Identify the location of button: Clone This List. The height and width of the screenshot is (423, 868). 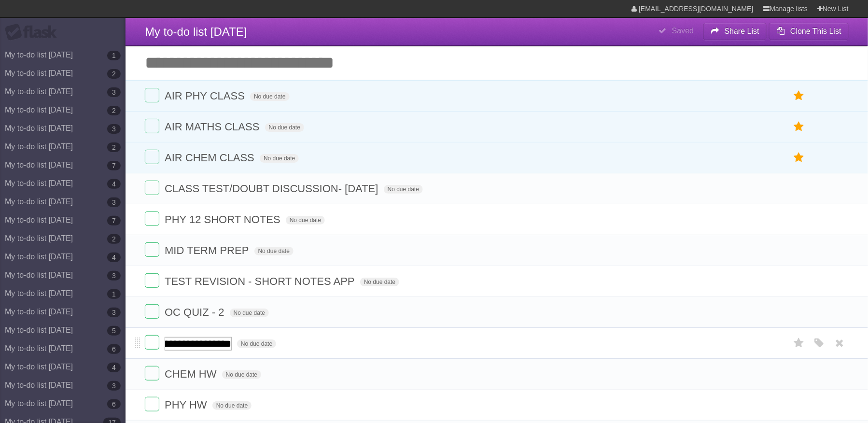
(809, 31).